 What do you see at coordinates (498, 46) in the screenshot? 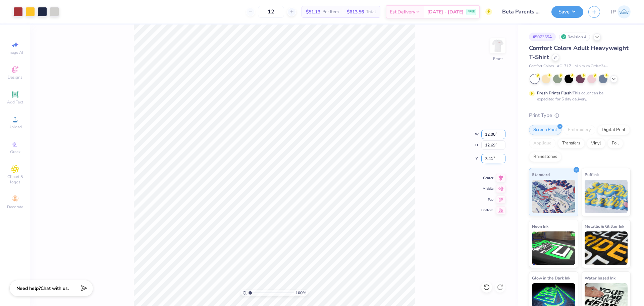
I see `img: Front` at bounding box center [498, 46].